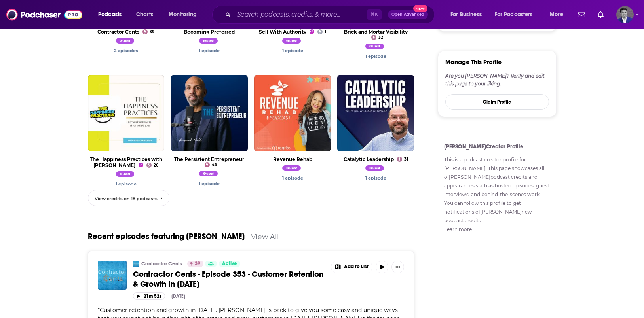 This screenshot has height=318, width=644. What do you see at coordinates (112, 275) in the screenshot?
I see `a: Contractor Cents - Episode 353 - Customer Retention & Growth In 2025` at bounding box center [112, 275].